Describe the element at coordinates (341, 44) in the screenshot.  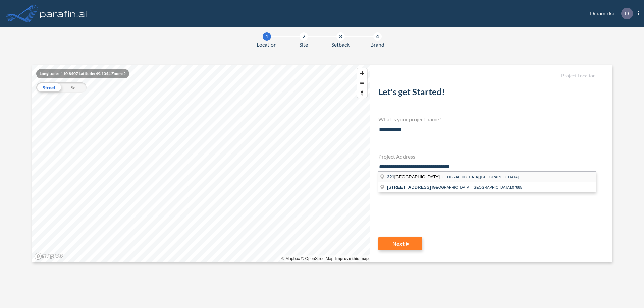
I see `span: Setback` at that location.